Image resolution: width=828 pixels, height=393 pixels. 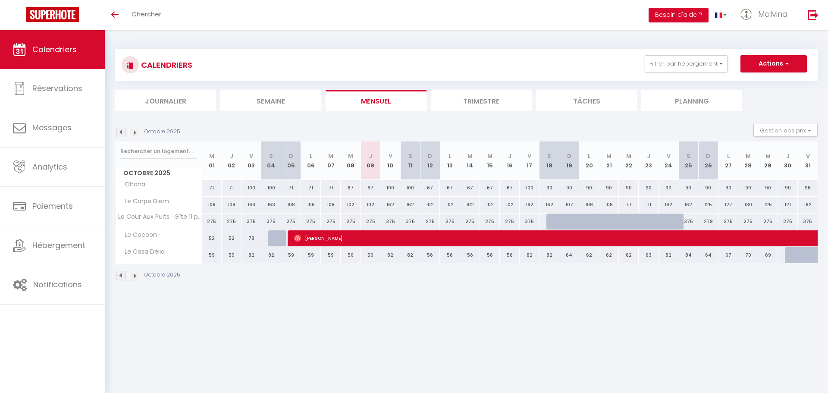 I want to click on th: 24, so click(x=668, y=160).